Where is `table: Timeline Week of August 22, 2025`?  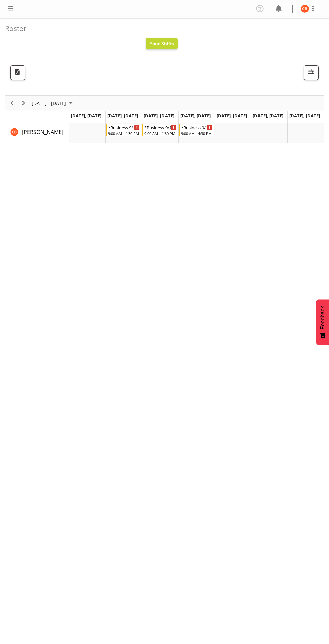 table: Timeline Week of August 22, 2025 is located at coordinates (196, 133).